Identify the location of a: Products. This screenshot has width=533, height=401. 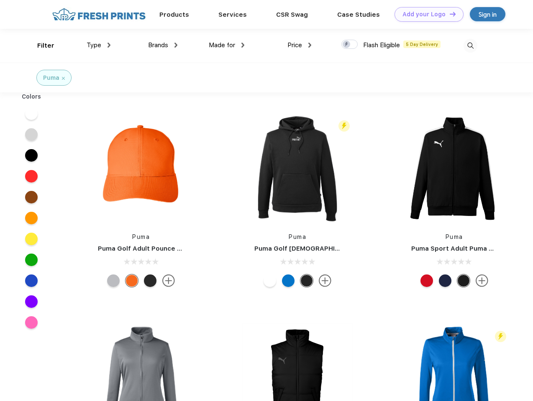
(174, 15).